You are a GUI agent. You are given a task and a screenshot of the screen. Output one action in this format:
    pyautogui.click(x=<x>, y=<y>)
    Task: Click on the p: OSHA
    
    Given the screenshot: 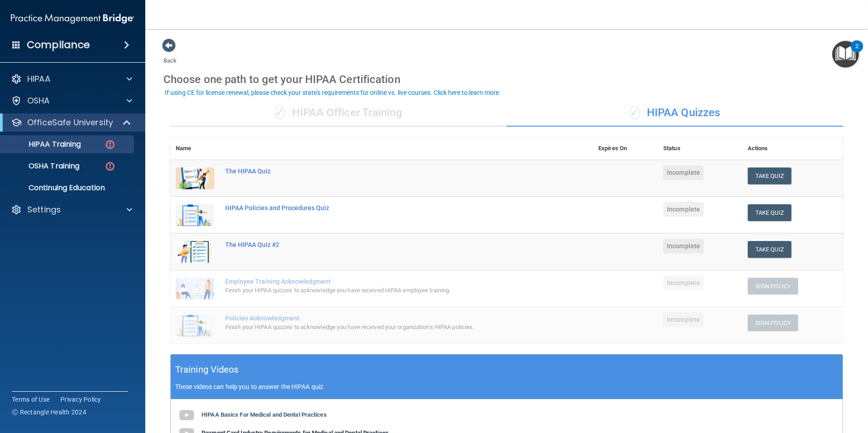 What is the action you would take?
    pyautogui.click(x=39, y=101)
    